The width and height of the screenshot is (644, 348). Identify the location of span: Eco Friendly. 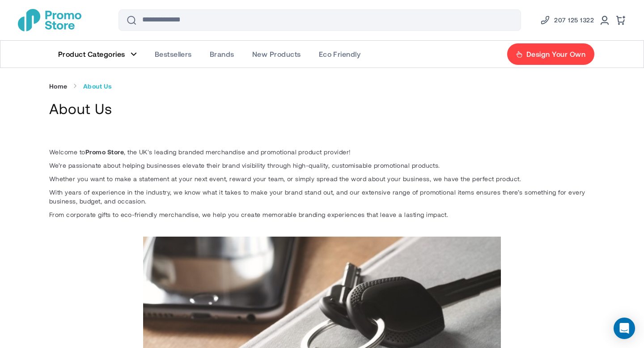
(340, 54).